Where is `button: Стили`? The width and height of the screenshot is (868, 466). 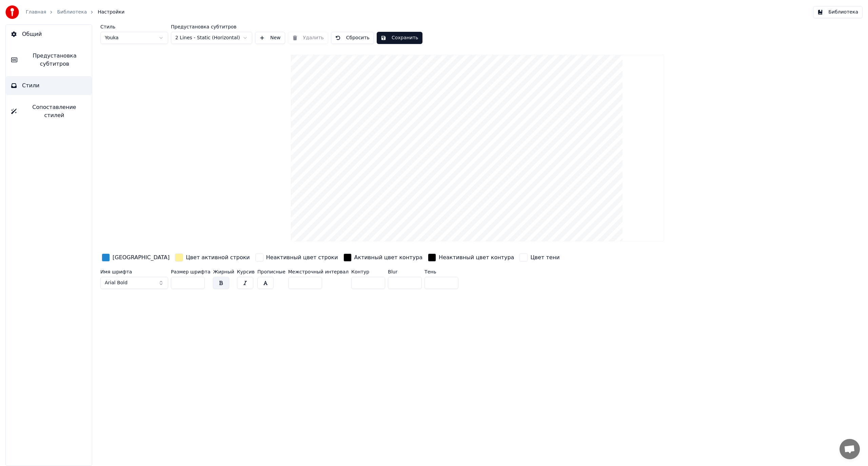 button: Стили is located at coordinates (48, 85).